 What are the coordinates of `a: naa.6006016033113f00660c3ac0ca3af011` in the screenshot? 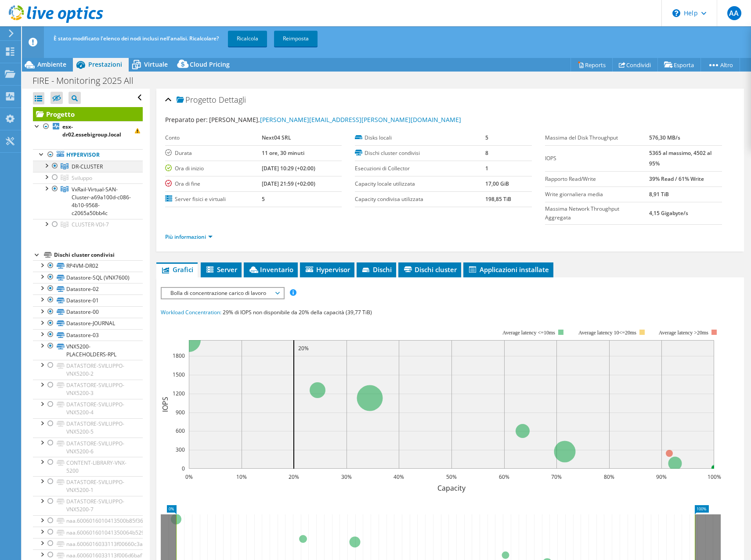 It's located at (88, 544).